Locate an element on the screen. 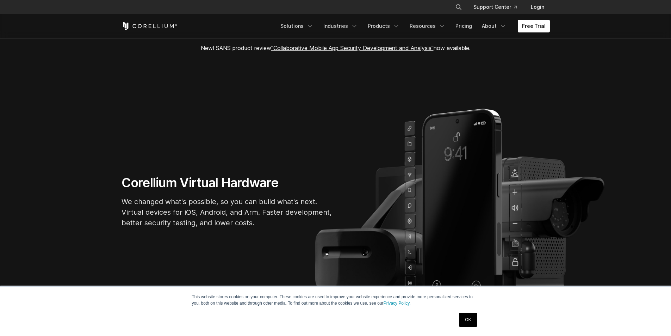  span: New! SANS product review now available. is located at coordinates (336, 48).